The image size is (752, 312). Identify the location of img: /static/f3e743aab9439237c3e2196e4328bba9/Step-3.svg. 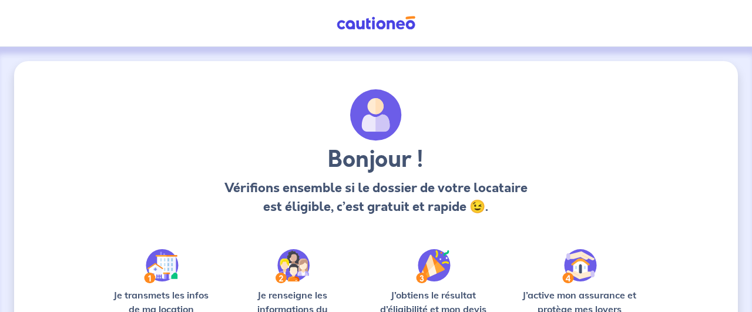
(433, 266).